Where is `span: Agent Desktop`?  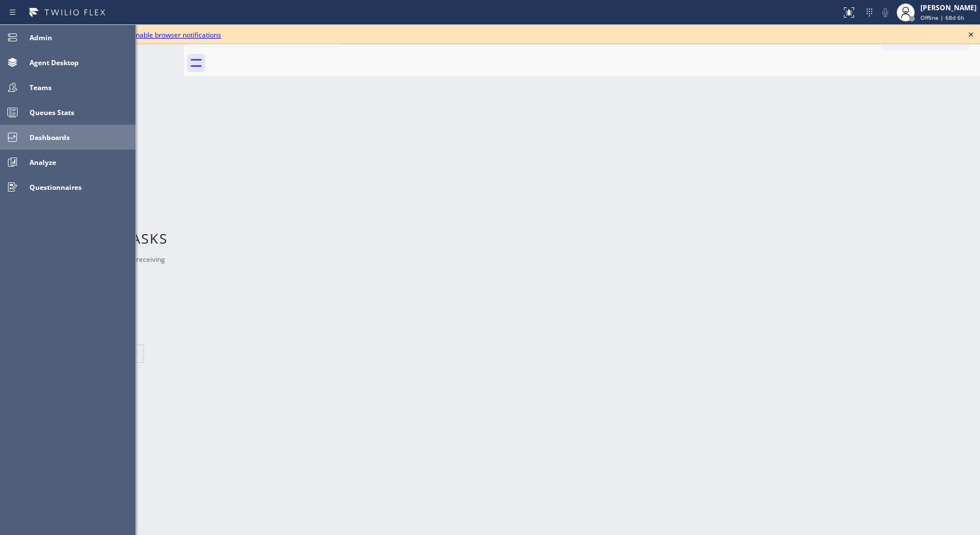
span: Agent Desktop is located at coordinates (54, 62).